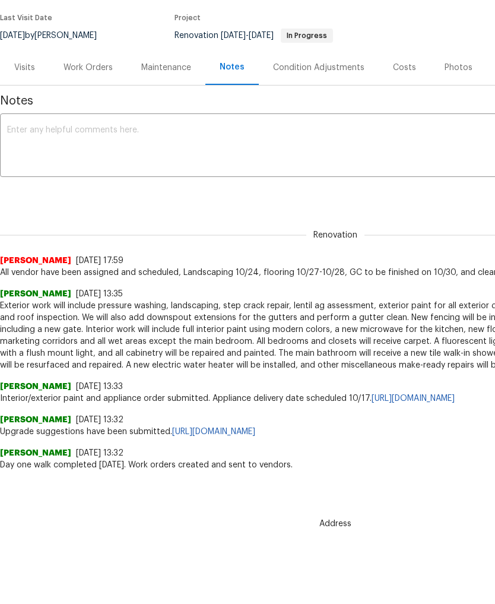 The height and width of the screenshot is (604, 495). What do you see at coordinates (188, 18) in the screenshot?
I see `span: Project` at bounding box center [188, 18].